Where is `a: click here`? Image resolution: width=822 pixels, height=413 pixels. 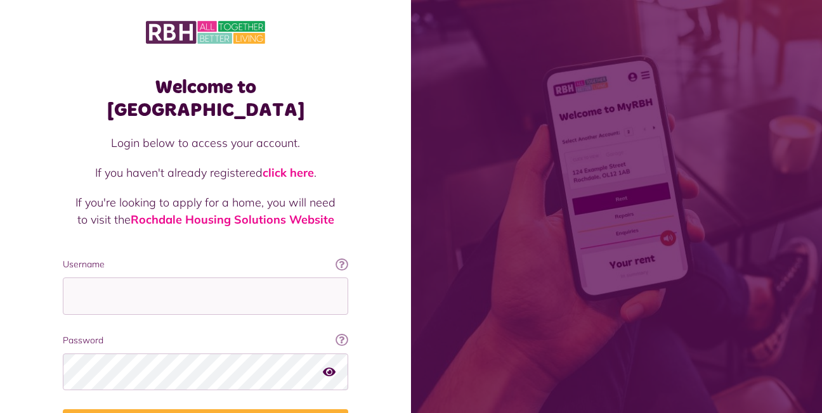 a: click here is located at coordinates (288, 172).